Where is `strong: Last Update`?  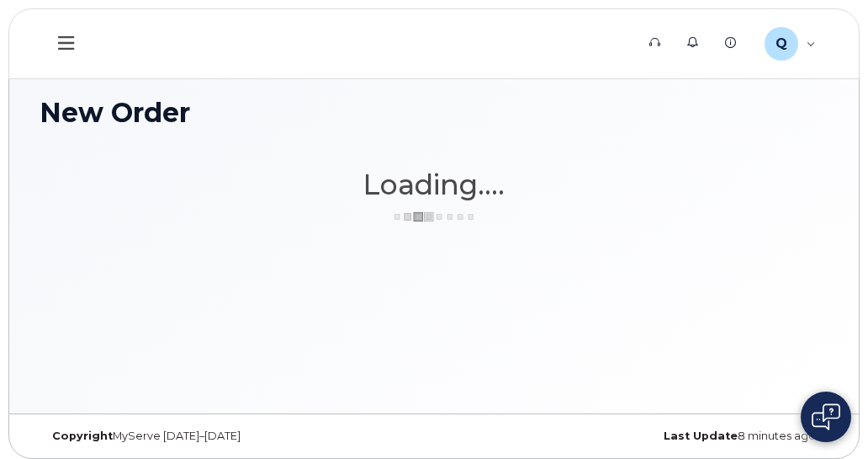
strong: Last Update is located at coordinates (701, 435).